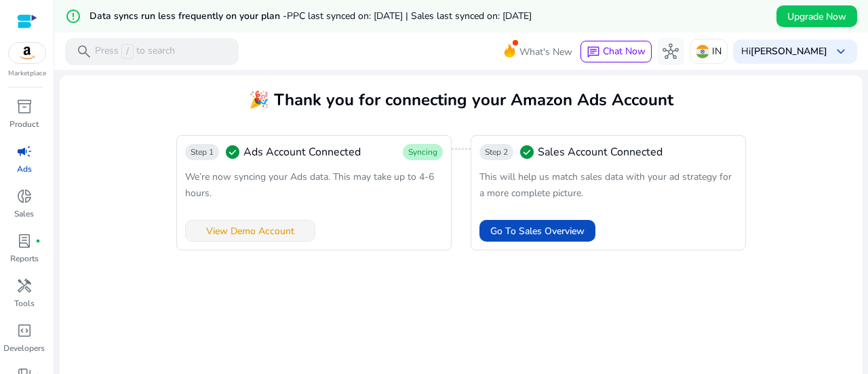 The image size is (868, 374). What do you see at coordinates (27, 74) in the screenshot?
I see `p: Marketplace` at bounding box center [27, 74].